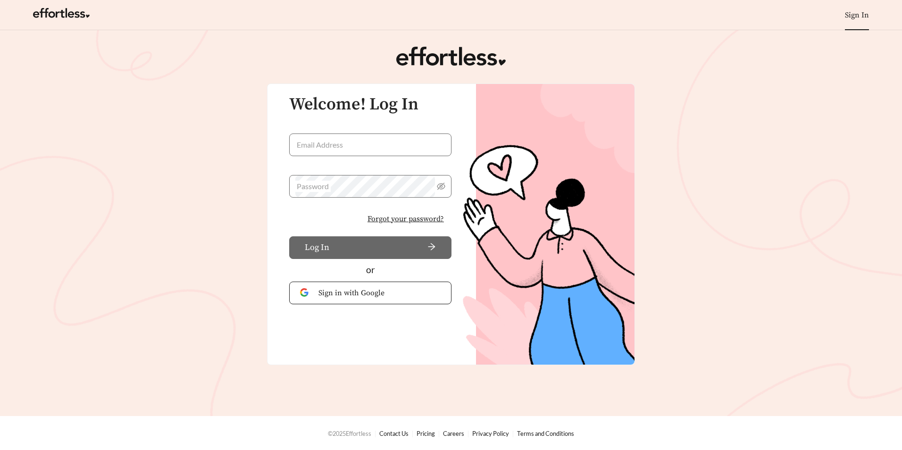  Describe the element at coordinates (857, 15) in the screenshot. I see `a: Sign In` at that location.